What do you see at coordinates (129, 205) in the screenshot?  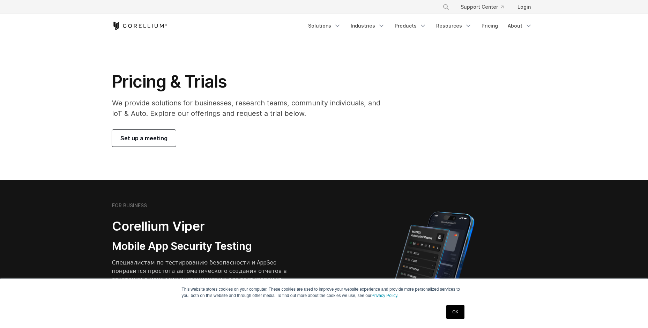 I see `h6: FOR BUSINESS` at bounding box center [129, 205].